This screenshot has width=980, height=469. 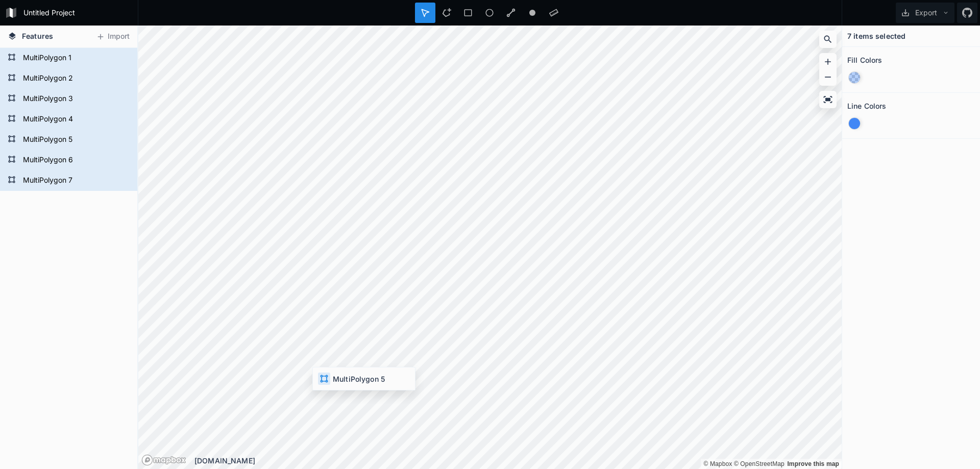 What do you see at coordinates (925, 12) in the screenshot?
I see `button: Export` at bounding box center [925, 12].